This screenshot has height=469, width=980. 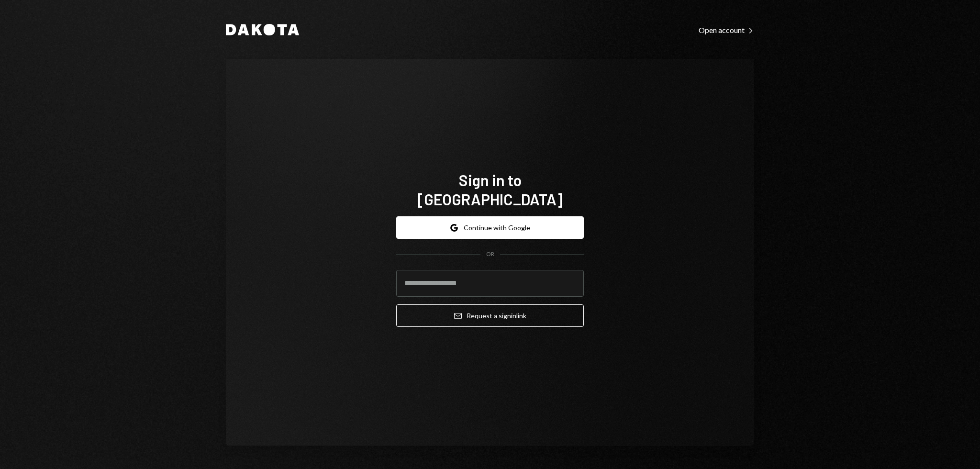 I want to click on div: Open account, so click(x=726, y=30).